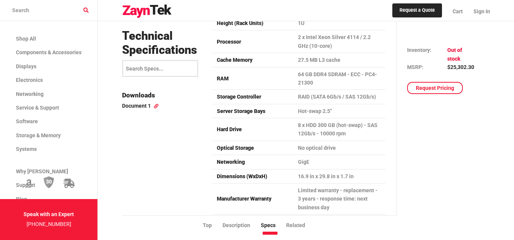  What do you see at coordinates (38, 135) in the screenshot?
I see `span: Storage & Memory` at bounding box center [38, 135].